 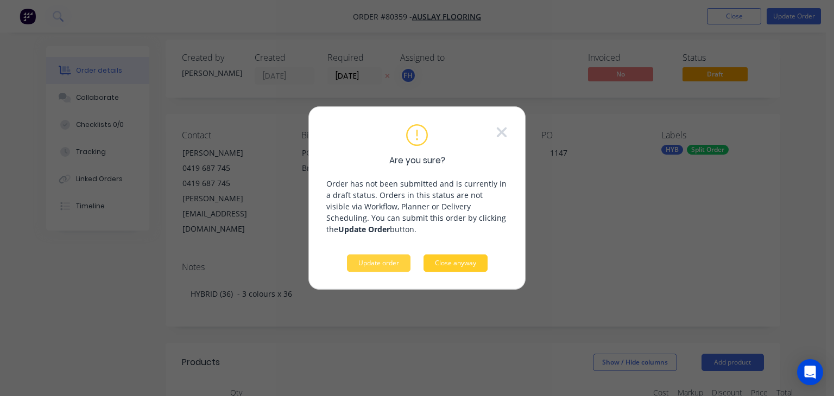 What do you see at coordinates (378, 263) in the screenshot?
I see `button: Update order` at bounding box center [378, 263].